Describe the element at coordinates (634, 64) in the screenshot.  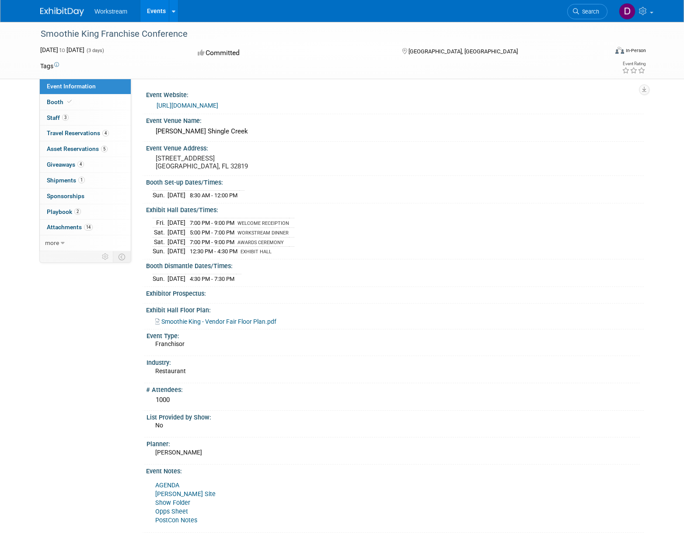
I see `div: Event Rating` at that location.